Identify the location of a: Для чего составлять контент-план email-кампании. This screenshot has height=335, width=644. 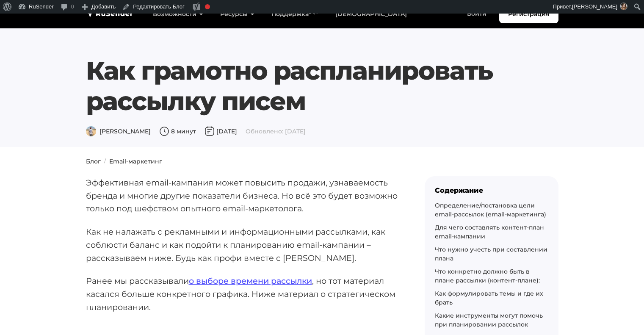
(490, 231).